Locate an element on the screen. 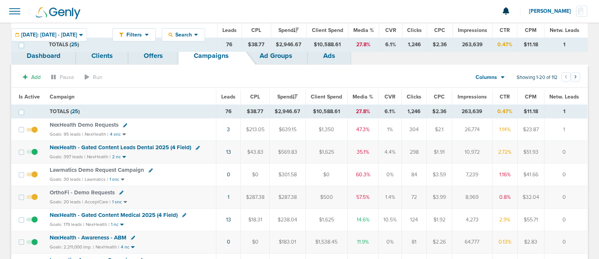 Image resolution: width=599 pixels, height=259 pixels. td: 298 is located at coordinates (414, 152).